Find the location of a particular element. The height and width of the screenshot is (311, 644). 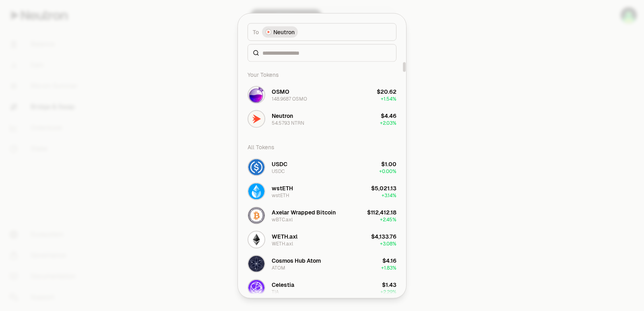

img: OSMO Logo is located at coordinates (257, 94).